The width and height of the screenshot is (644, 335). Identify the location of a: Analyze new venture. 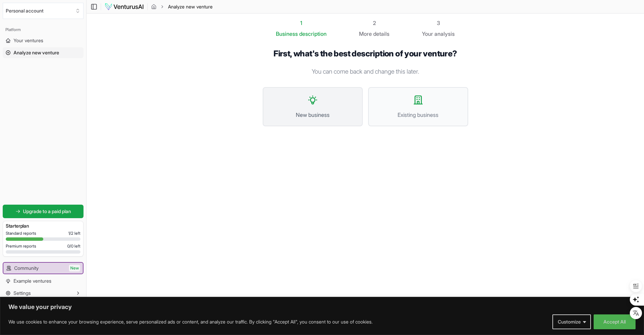
(43, 53).